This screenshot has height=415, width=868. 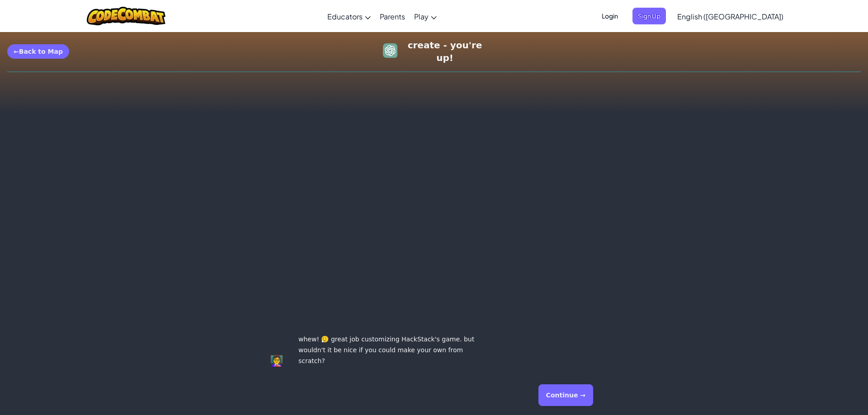 I want to click on a: Play, so click(x=426, y=16).